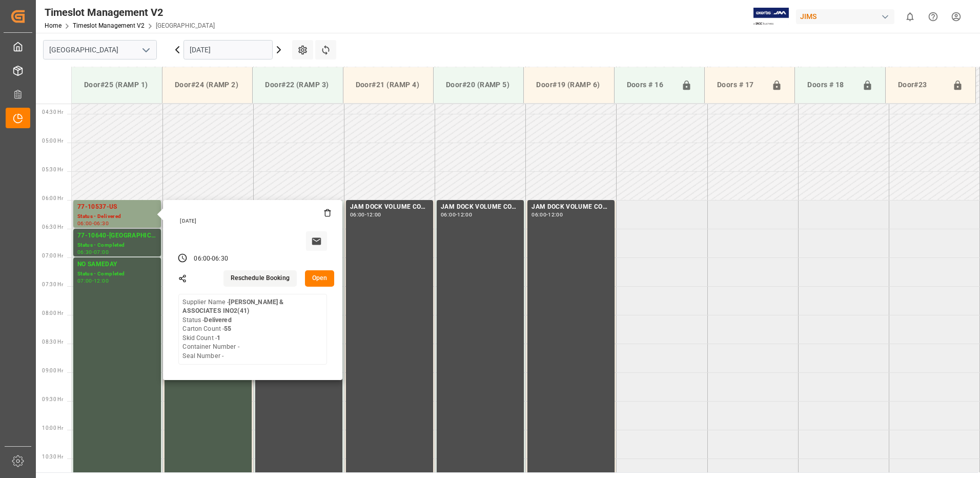 Image resolution: width=980 pixels, height=478 pixels. What do you see at coordinates (52, 198) in the screenshot?
I see `span: 06:00 Hr` at bounding box center [52, 198].